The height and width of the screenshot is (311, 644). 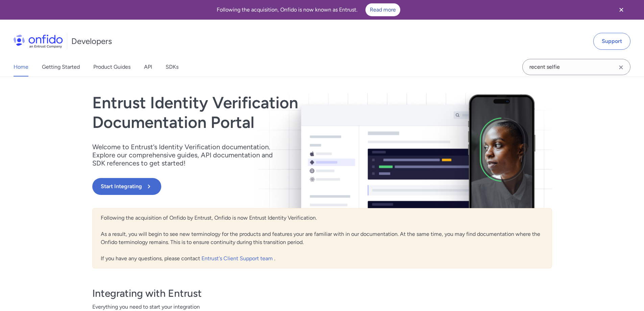 What do you see at coordinates (621, 67) in the screenshot?
I see `svg: Clear search field button` at bounding box center [621, 67].